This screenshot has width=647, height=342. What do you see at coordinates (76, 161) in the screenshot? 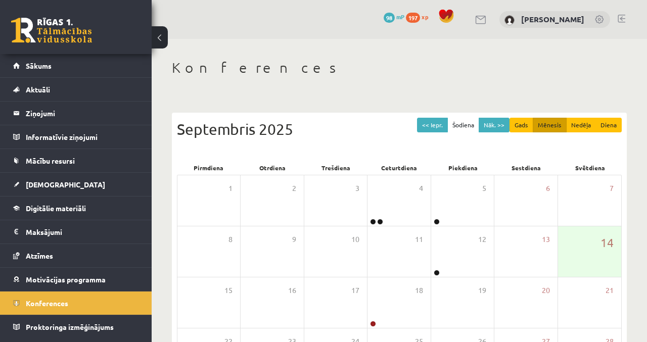
I see `a: Mācību resursi` at bounding box center [76, 161].